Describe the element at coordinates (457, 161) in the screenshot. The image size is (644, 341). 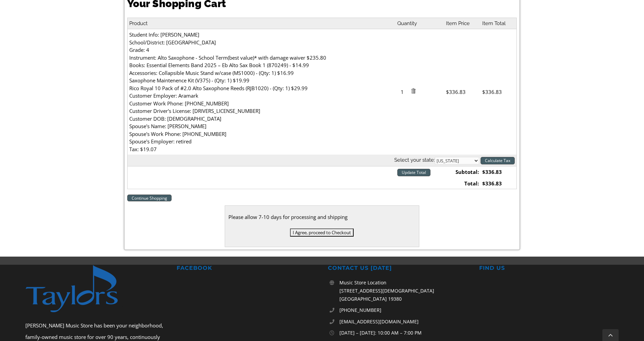
I see `select: State billing address` at that location.